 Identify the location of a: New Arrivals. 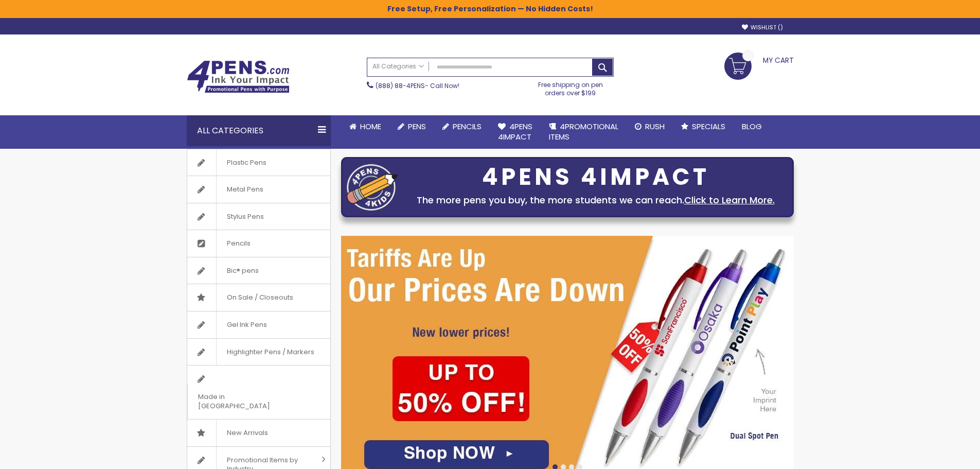
(259, 433).